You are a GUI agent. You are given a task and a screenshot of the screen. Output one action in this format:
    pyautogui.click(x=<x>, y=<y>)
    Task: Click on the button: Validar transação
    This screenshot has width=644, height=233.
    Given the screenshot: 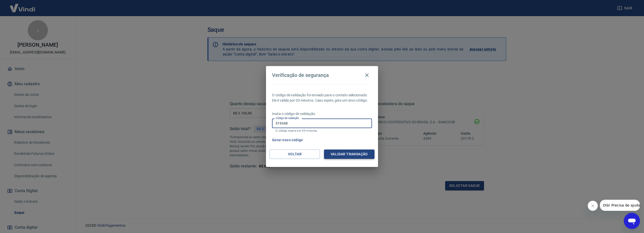 What is the action you would take?
    pyautogui.click(x=349, y=154)
    